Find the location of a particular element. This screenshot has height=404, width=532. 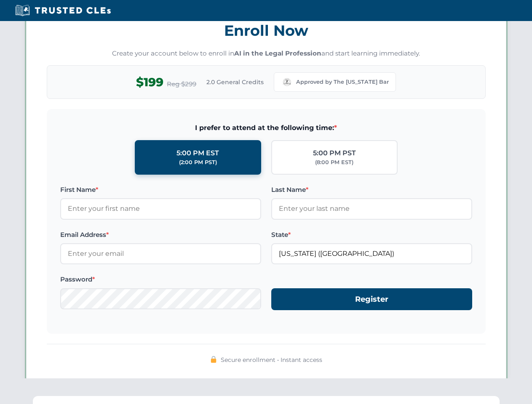

label: Password is located at coordinates (160, 280).